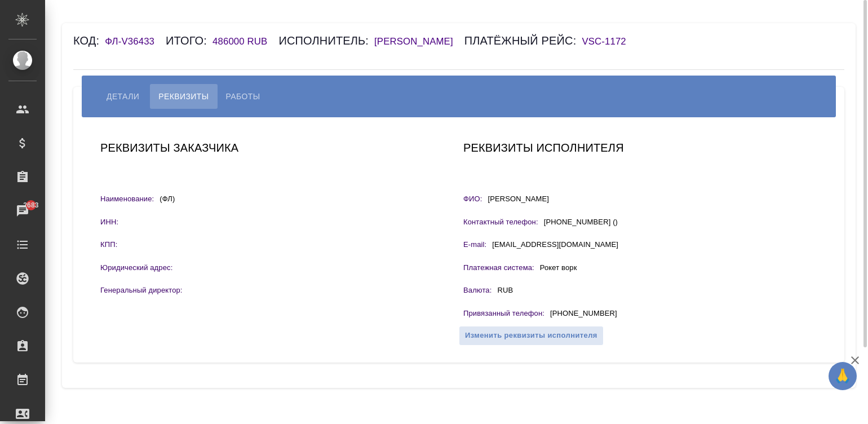 The height and width of the screenshot is (424, 868). Describe the element at coordinates (531, 335) in the screenshot. I see `button: Изменить реквизиты исполнителя` at that location.